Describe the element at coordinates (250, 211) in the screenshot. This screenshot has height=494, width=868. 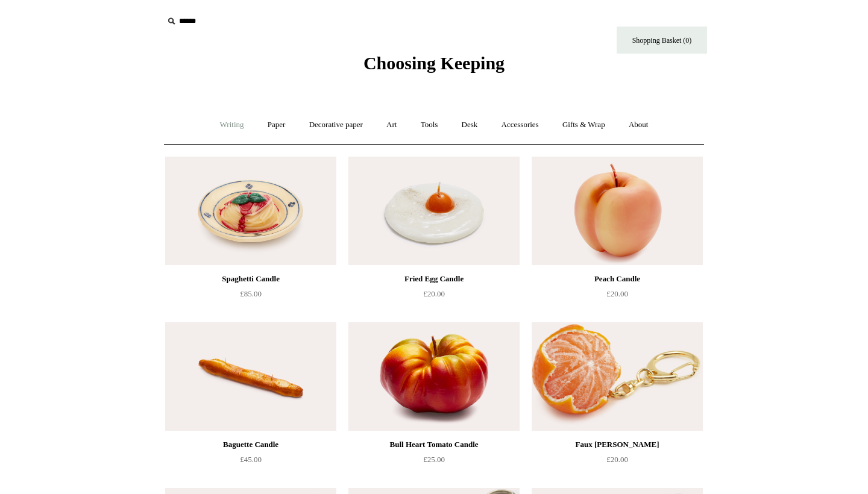
I see `a: Spaghetti Candle Spaghetti Candle` at that location.